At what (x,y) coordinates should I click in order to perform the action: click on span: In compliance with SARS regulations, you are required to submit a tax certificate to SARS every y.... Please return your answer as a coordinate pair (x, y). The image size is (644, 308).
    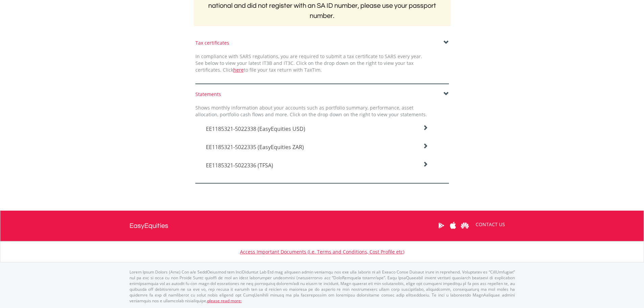
    Looking at the image, I should click on (309, 63).